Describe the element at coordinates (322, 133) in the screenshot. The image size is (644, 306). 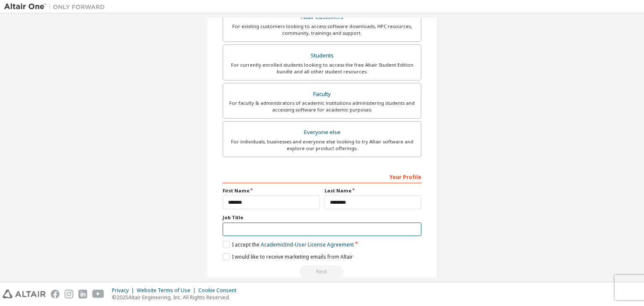
I see `div: Everyone else` at that location.